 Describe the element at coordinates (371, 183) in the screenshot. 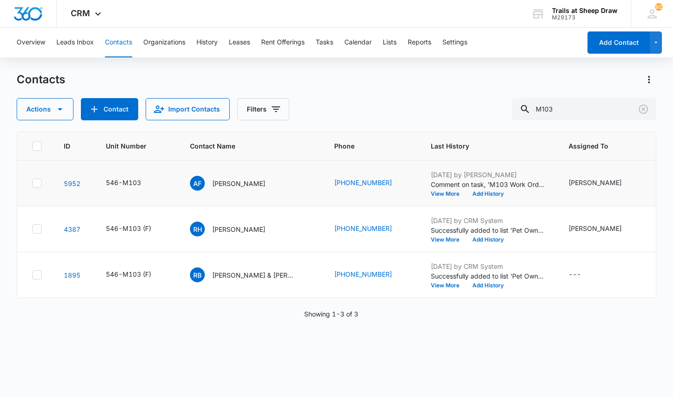

I see `div: Phone - (970) 689-9771 - Select to Edit Field` at that location.